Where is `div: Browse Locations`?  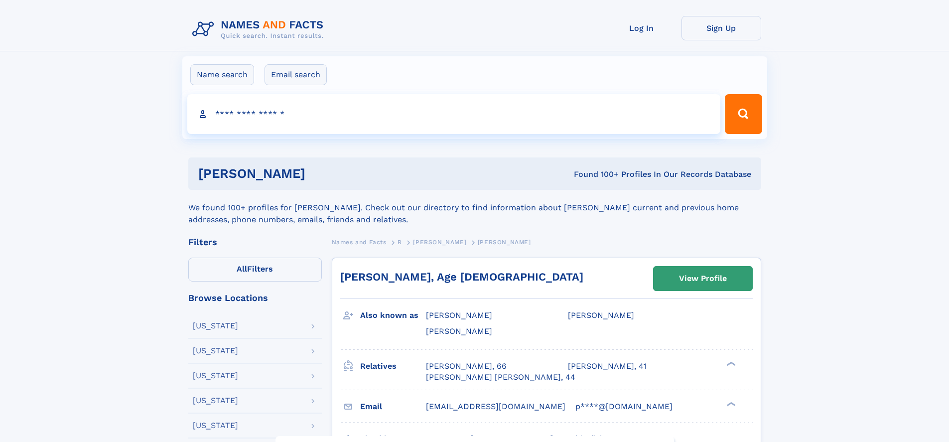 div: Browse Locations is located at coordinates (255, 298).